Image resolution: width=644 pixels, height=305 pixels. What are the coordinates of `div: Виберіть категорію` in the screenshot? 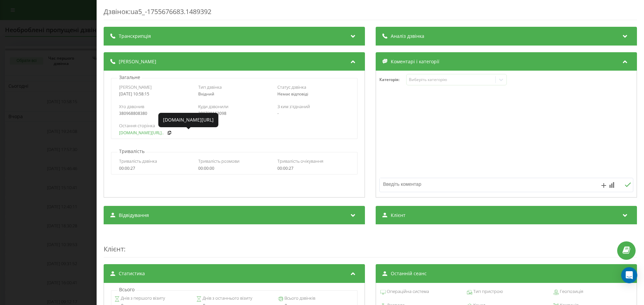 It's located at (451, 80).